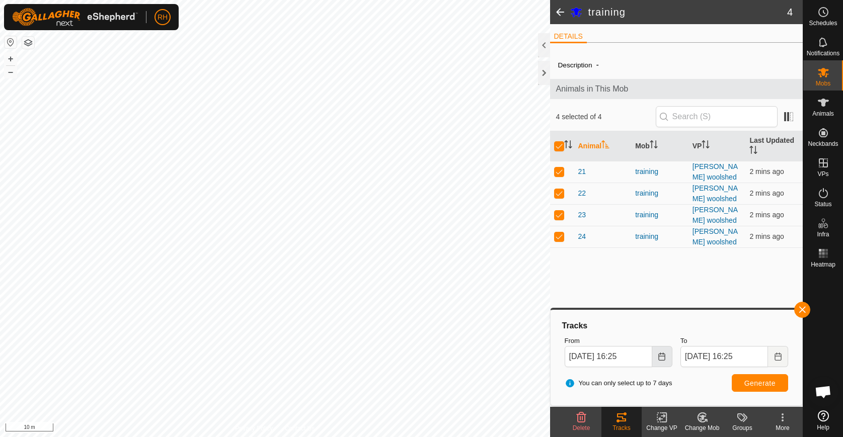 Image resolution: width=843 pixels, height=437 pixels. Describe the element at coordinates (163, 17) in the screenshot. I see `span: RH` at that location.